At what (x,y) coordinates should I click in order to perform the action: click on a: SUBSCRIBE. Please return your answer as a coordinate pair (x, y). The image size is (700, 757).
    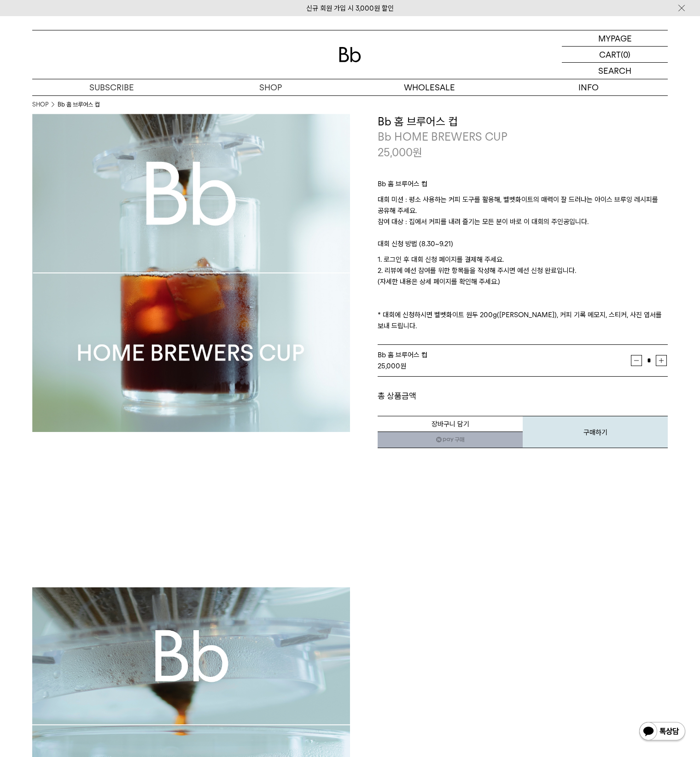
    Looking at the image, I should click on (111, 87).